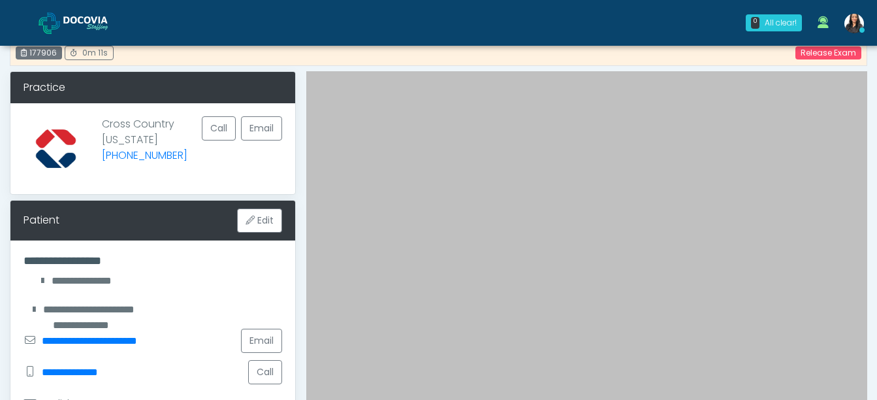 The height and width of the screenshot is (400, 877). I want to click on button: Edit, so click(259, 220).